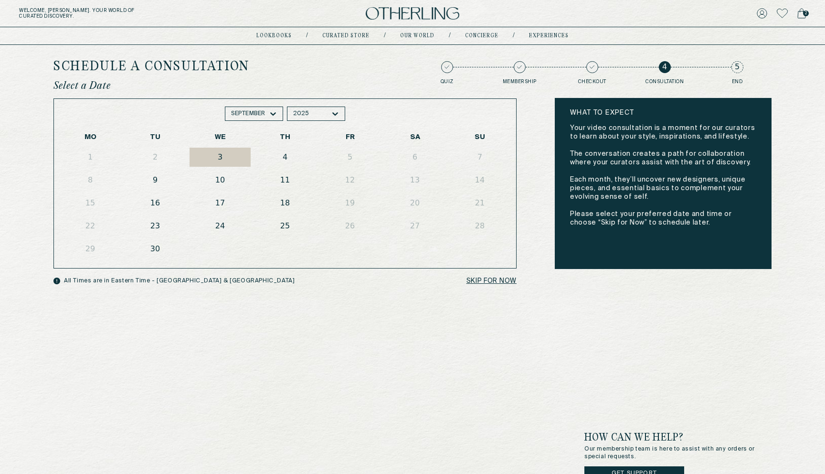 This screenshot has height=474, width=825. What do you see at coordinates (480, 180) in the screenshot?
I see `button: 14` at bounding box center [480, 180].